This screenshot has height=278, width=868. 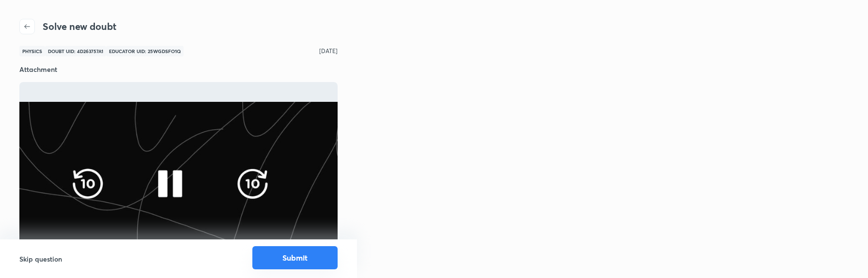 I want to click on span: Support, so click(x=51, y=12).